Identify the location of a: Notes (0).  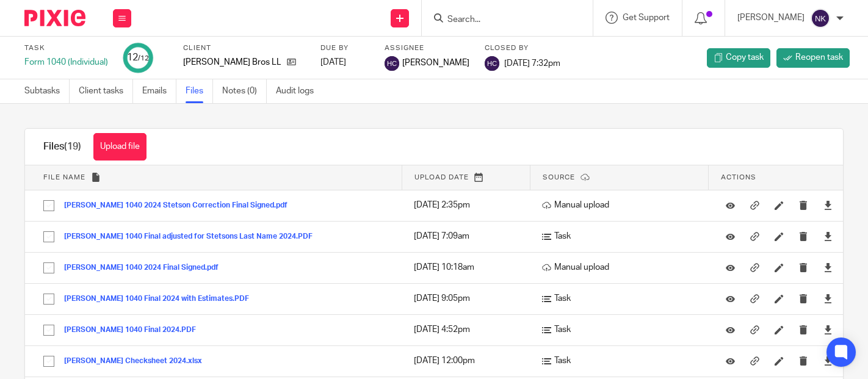
(244, 91).